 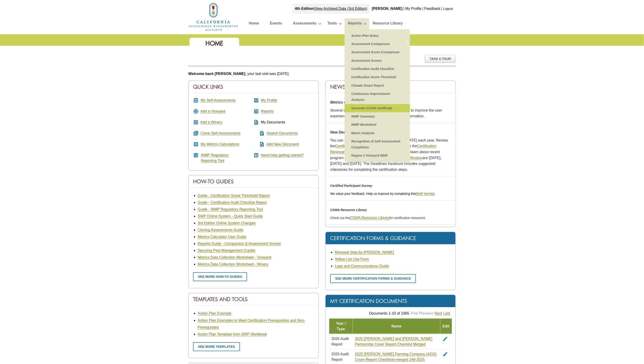 I want to click on a: View Archived Data (3rd Edition), so click(x=341, y=8).